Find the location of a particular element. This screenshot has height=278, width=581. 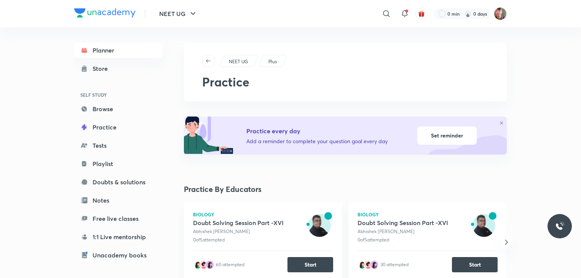

a: Practice is located at coordinates (118, 127).